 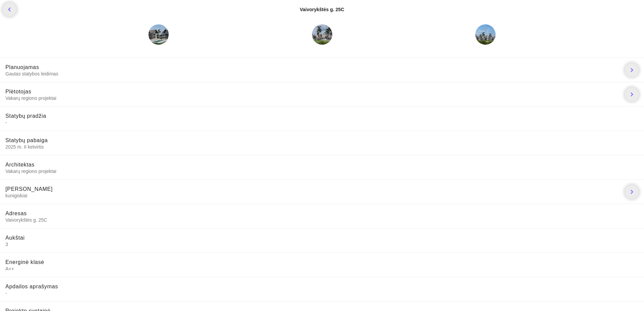 What do you see at coordinates (15, 237) in the screenshot?
I see `span: Aukštai` at bounding box center [15, 237].